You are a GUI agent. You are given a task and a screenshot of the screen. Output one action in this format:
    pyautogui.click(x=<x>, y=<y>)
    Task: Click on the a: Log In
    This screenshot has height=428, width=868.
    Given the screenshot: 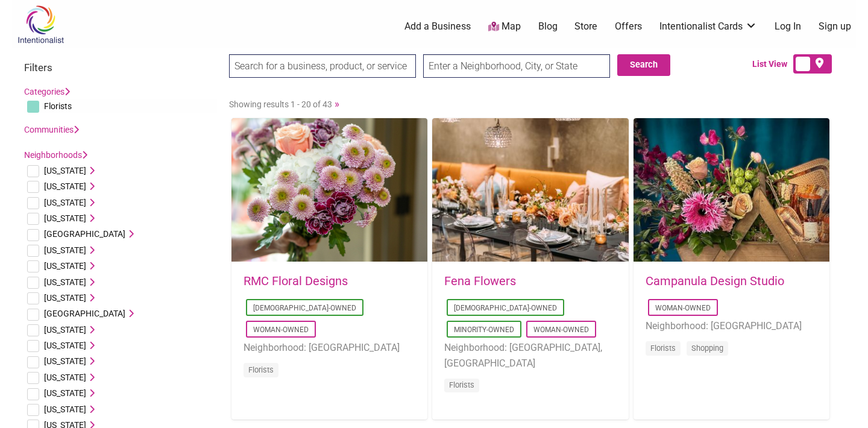 What is the action you would take?
    pyautogui.click(x=787, y=26)
    